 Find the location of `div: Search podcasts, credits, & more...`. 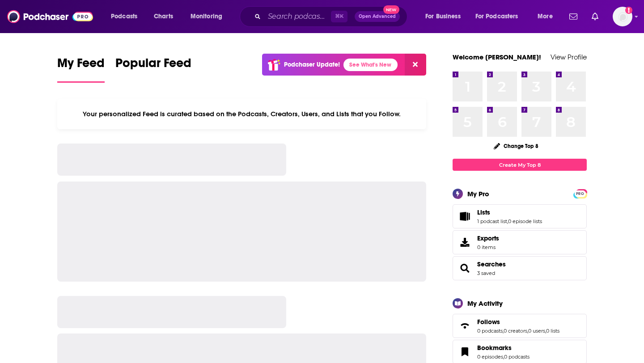

div: Search podcasts, credits, & more... is located at coordinates (331, 16).